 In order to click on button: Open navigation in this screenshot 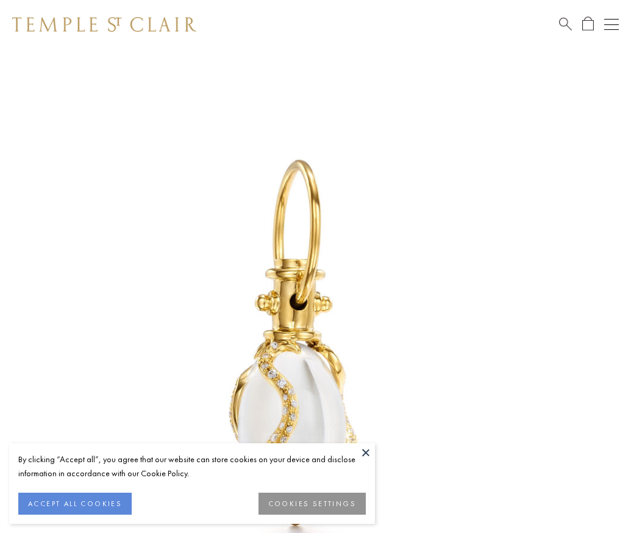, I will do `click(612, 24)`.